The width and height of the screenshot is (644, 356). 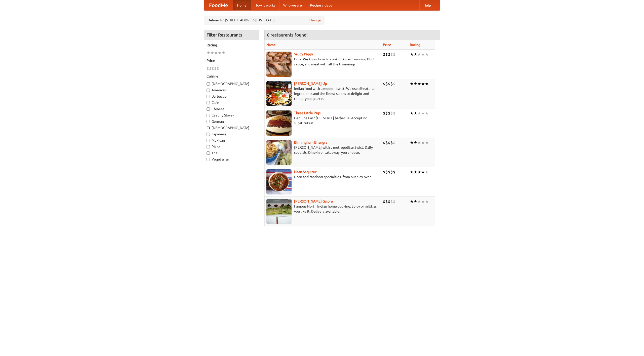 What do you see at coordinates (242, 5) in the screenshot?
I see `a: Home` at bounding box center [242, 5].